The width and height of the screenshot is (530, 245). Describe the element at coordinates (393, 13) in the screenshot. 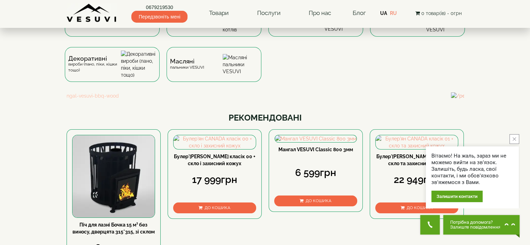

I see `a: RU` at that location.